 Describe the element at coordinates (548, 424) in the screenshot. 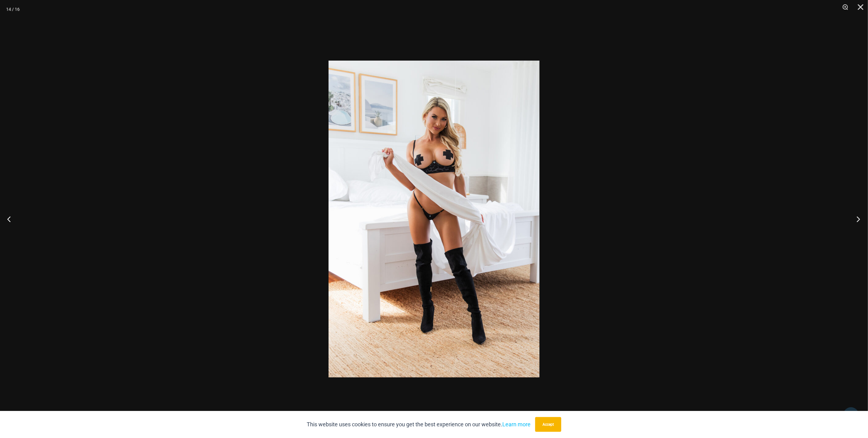

I see `button: Accept` at that location.